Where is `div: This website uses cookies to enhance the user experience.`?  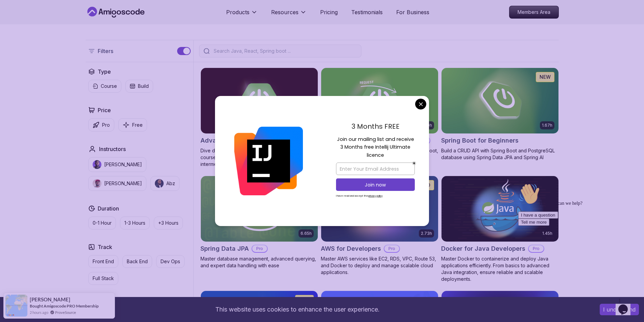
div: This website uses cookies to enhance the user experience. is located at coordinates (297, 310).